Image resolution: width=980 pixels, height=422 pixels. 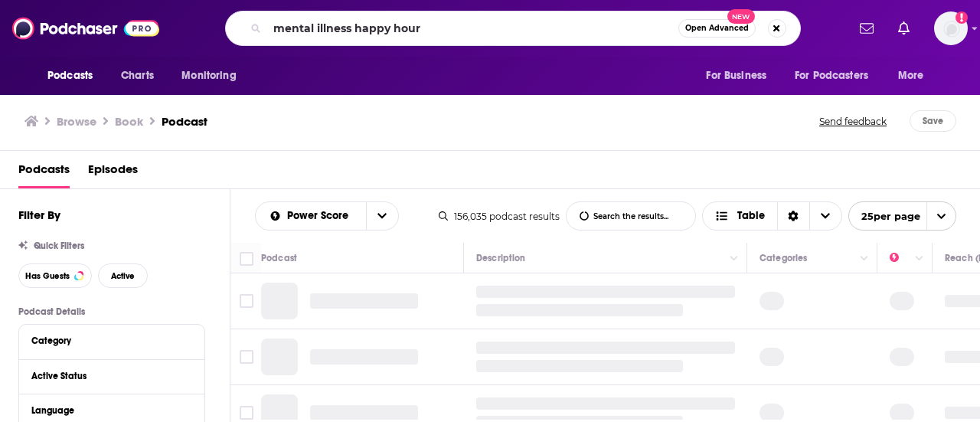 I want to click on h2: Filter By, so click(x=39, y=215).